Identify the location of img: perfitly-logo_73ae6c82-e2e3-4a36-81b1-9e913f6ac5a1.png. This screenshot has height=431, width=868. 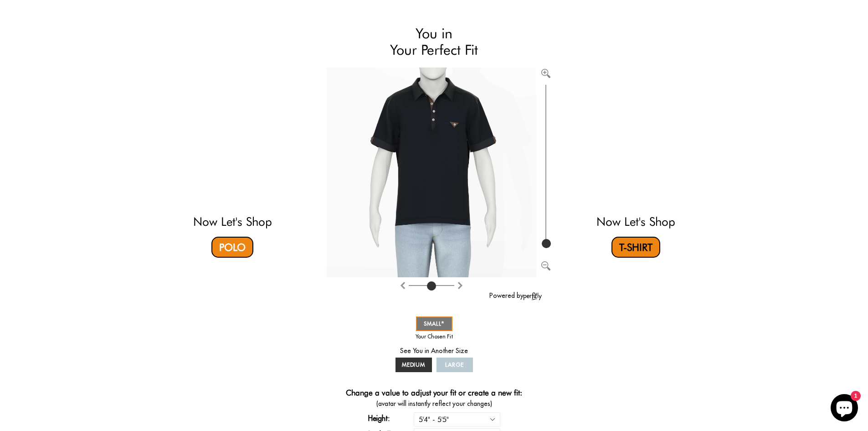
(533, 296).